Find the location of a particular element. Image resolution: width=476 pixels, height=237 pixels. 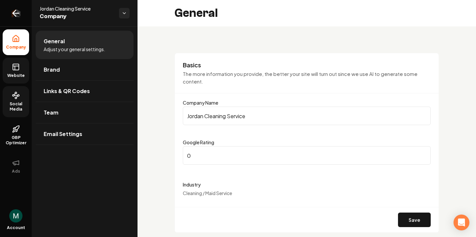

span: Brand is located at coordinates (52, 70).